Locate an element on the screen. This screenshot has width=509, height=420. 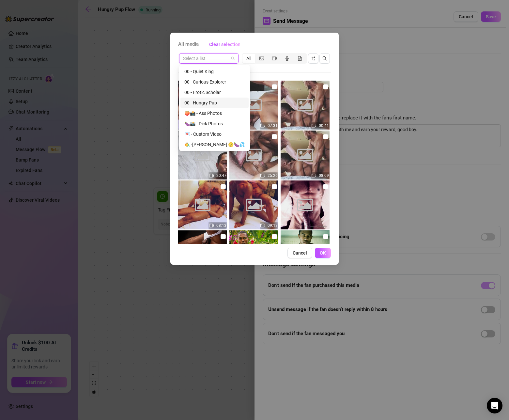
div: 🍑📸 - Ass Photos is located at coordinates (214, 113).